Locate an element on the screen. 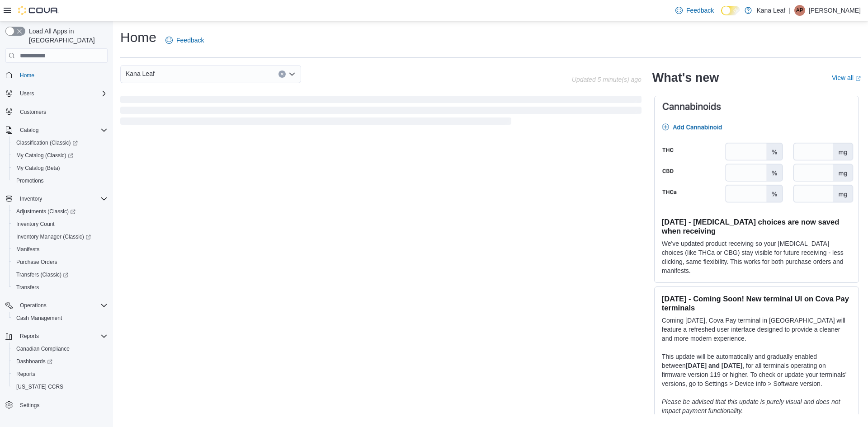 Image resolution: width=868 pixels, height=427 pixels. button: Canadian Compliance is located at coordinates (60, 348).